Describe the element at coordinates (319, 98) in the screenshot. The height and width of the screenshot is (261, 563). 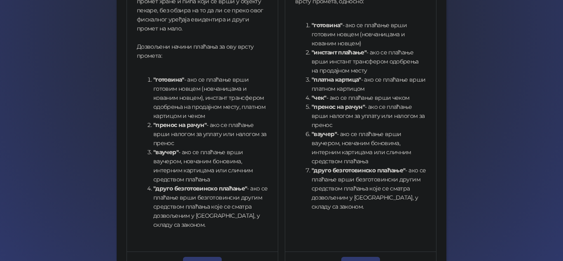
I see `strong: "чек"` at that location.